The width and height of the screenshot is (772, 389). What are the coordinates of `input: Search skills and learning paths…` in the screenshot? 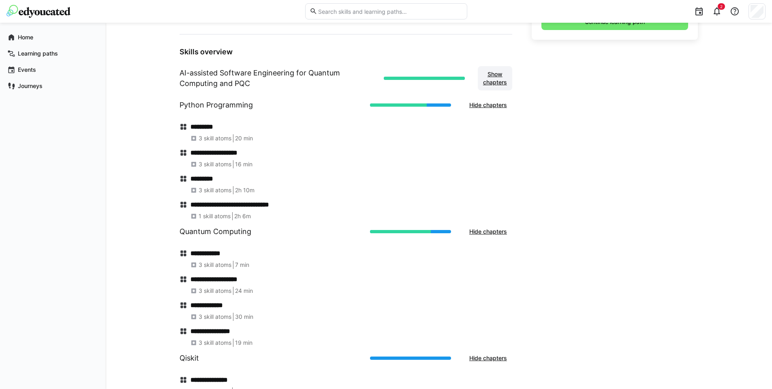 It's located at (390, 11).